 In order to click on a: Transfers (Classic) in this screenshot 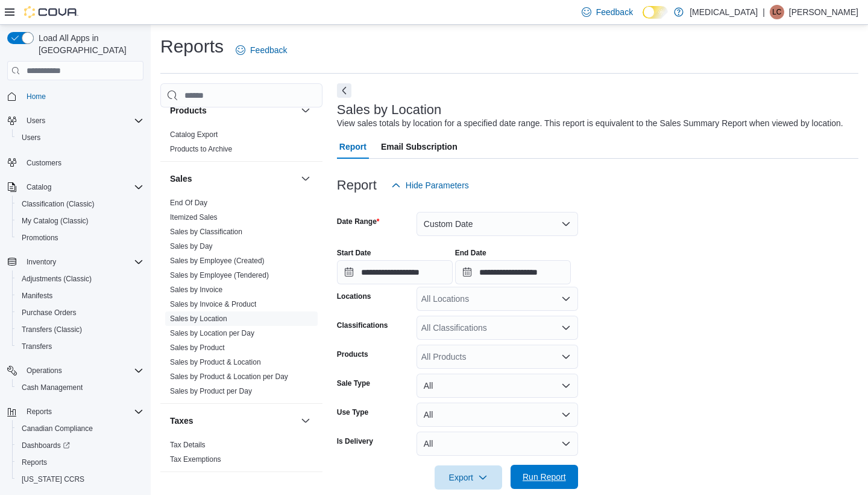, I will do `click(52, 329)`.